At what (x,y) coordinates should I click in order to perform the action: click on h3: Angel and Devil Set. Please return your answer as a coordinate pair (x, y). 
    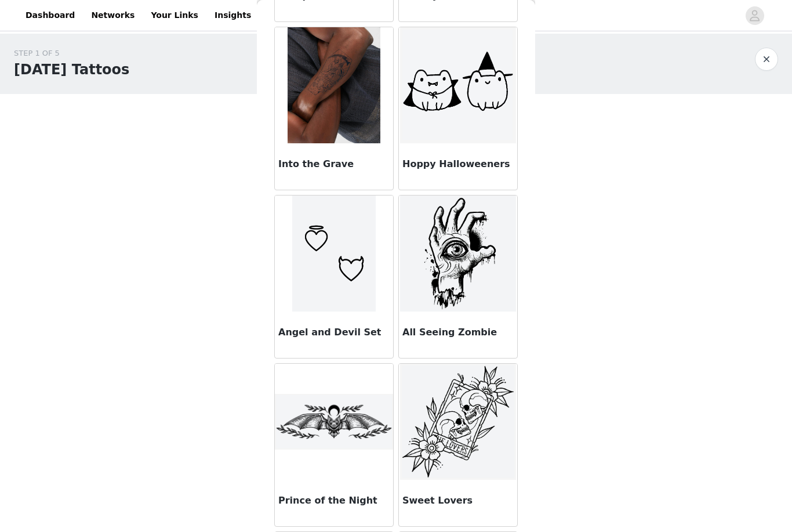
    Looking at the image, I should click on (334, 332).